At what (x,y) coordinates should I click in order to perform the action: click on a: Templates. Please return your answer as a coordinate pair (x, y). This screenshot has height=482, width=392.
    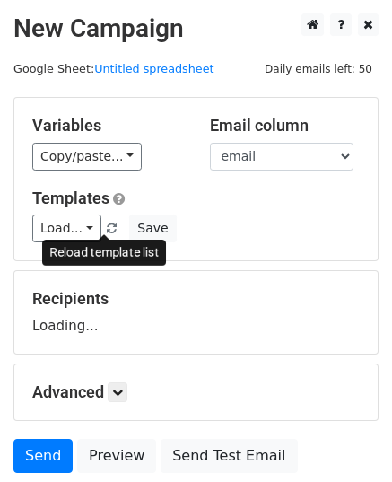
    Looking at the image, I should click on (71, 197).